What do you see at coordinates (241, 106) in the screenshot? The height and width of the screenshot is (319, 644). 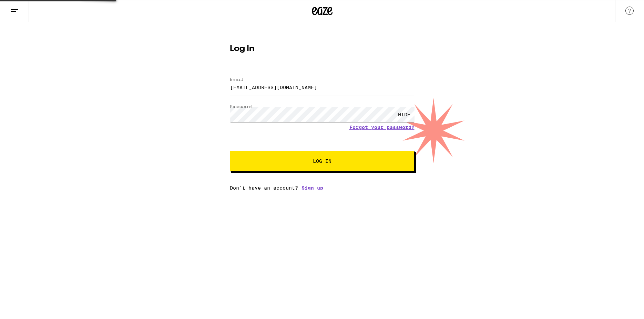 I see `label: Password` at bounding box center [241, 106].